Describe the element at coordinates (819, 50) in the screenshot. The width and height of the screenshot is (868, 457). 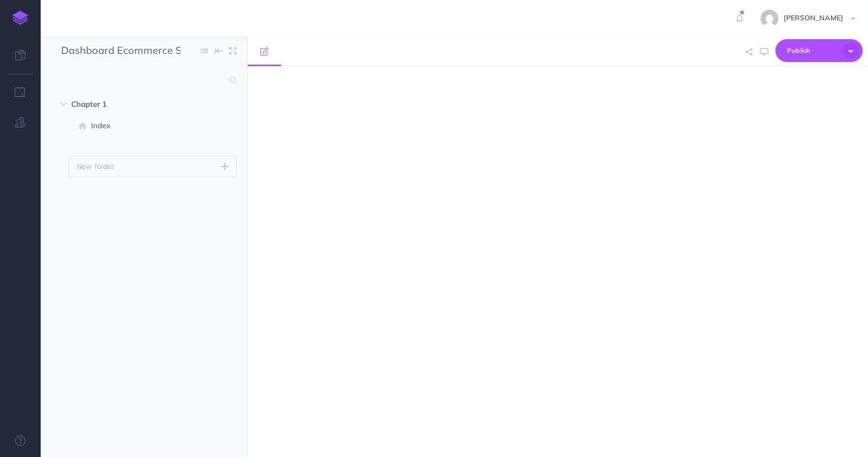
I see `button: Publish` at that location.